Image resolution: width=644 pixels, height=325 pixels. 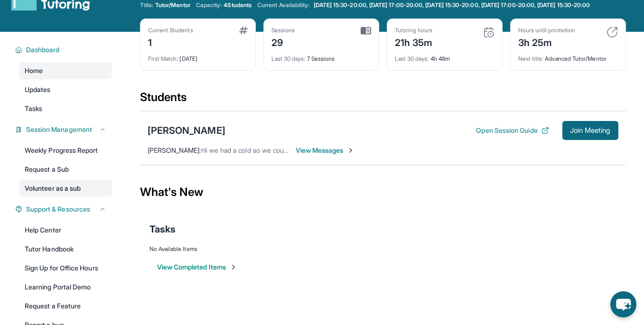 I want to click on span: Updates, so click(x=37, y=90).